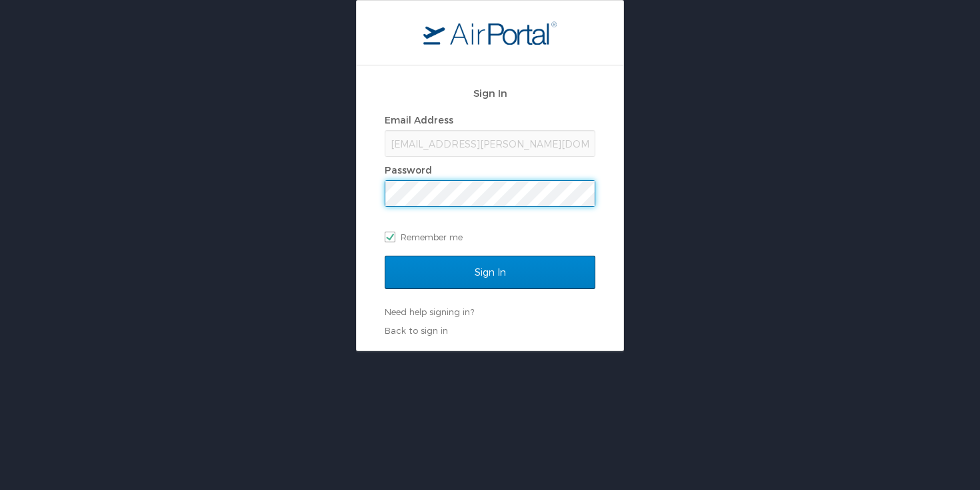  Describe the element at coordinates (430, 311) in the screenshot. I see `a: Need help signing in?` at that location.